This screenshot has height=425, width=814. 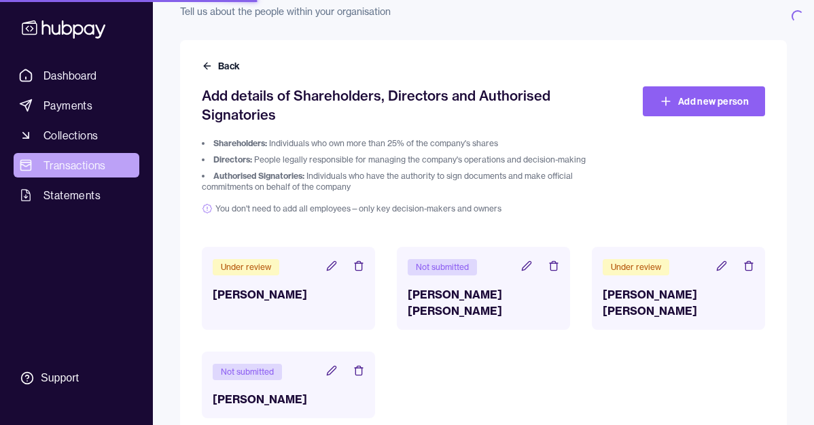 I want to click on a: Collections, so click(x=76, y=135).